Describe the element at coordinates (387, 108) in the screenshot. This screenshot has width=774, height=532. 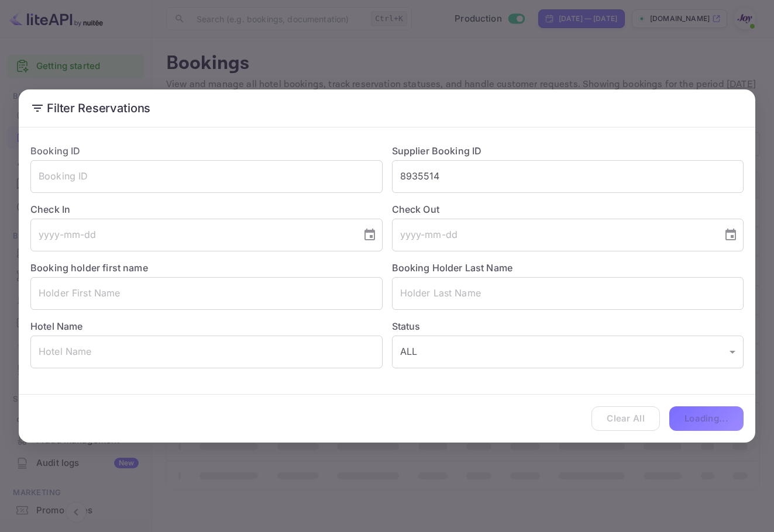
I see `h2: Filter Reservations` at that location.